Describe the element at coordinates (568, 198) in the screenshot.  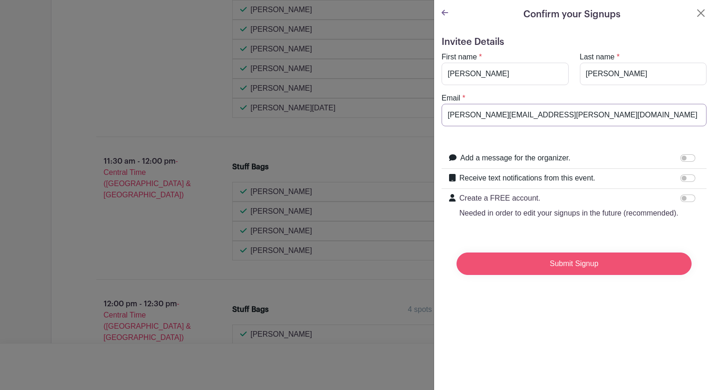
I see `p: Create a FREE account.` at that location.